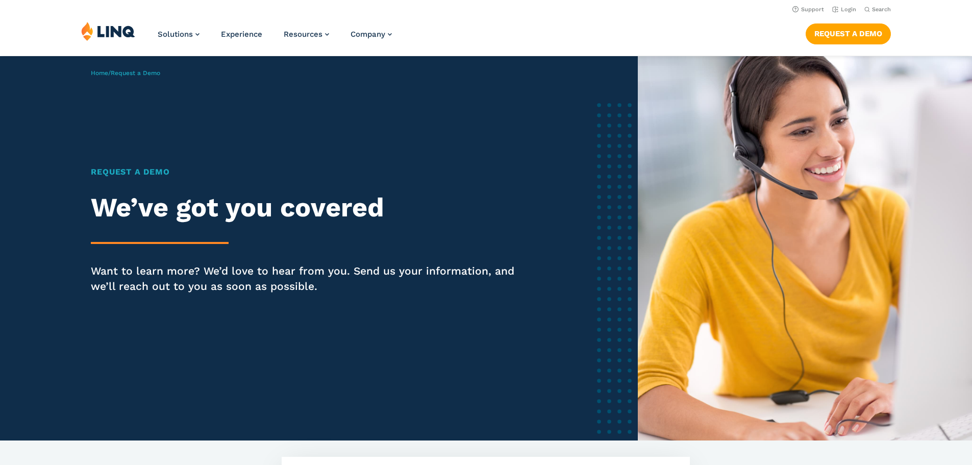  Describe the element at coordinates (368, 34) in the screenshot. I see `span: Company` at that location.